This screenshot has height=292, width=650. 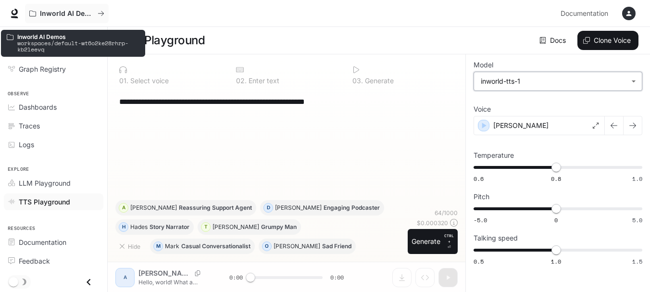 I want to click on button: Close drawer, so click(x=89, y=282).